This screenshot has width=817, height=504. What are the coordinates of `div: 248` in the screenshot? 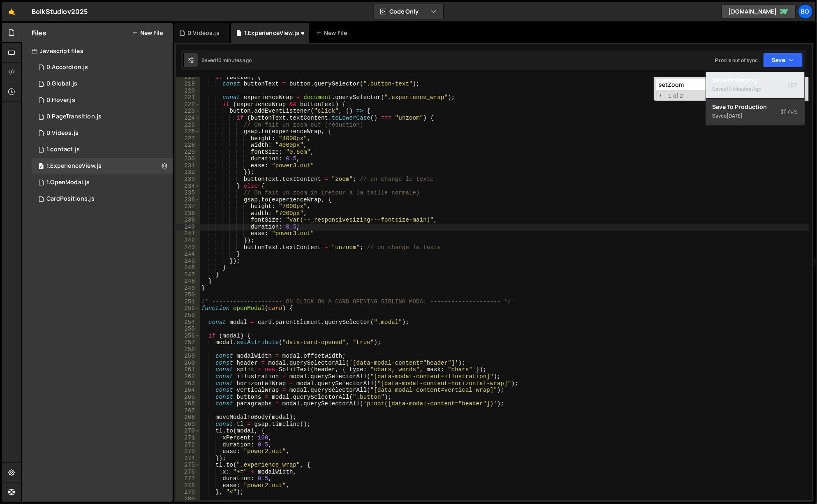 It's located at (188, 281).